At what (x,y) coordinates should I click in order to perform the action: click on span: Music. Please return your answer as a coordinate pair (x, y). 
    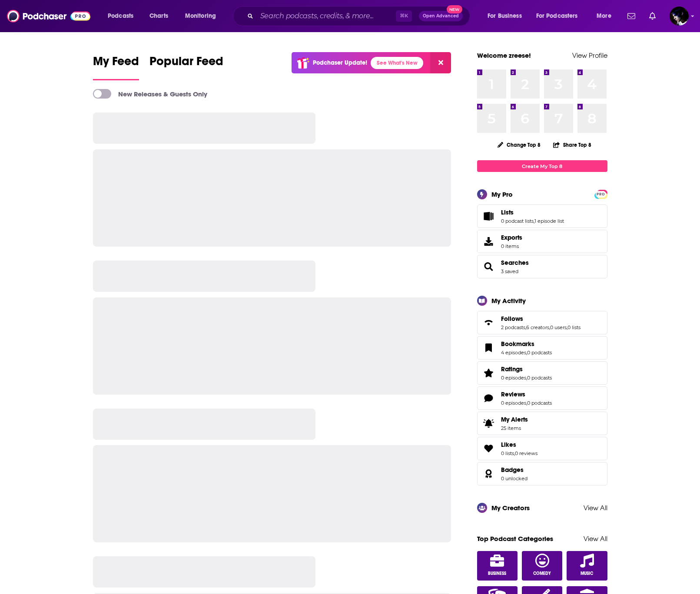
    Looking at the image, I should click on (586, 574).